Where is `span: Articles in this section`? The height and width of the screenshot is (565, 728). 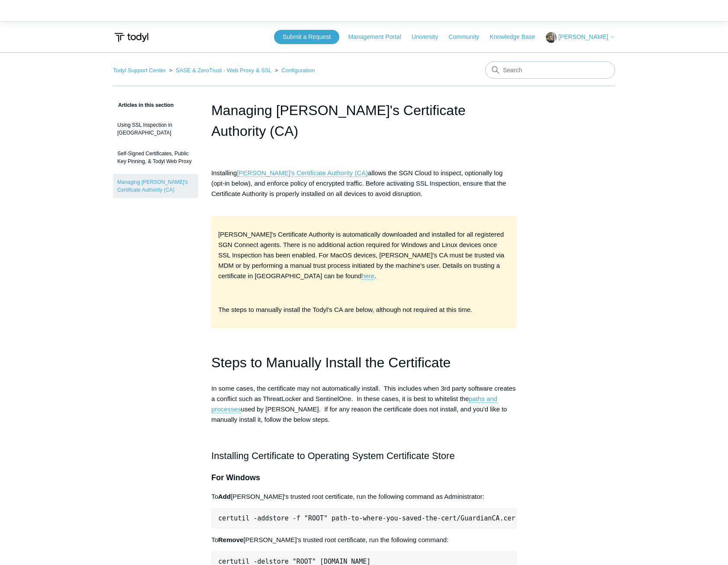
span: Articles in this section is located at coordinates (143, 105).